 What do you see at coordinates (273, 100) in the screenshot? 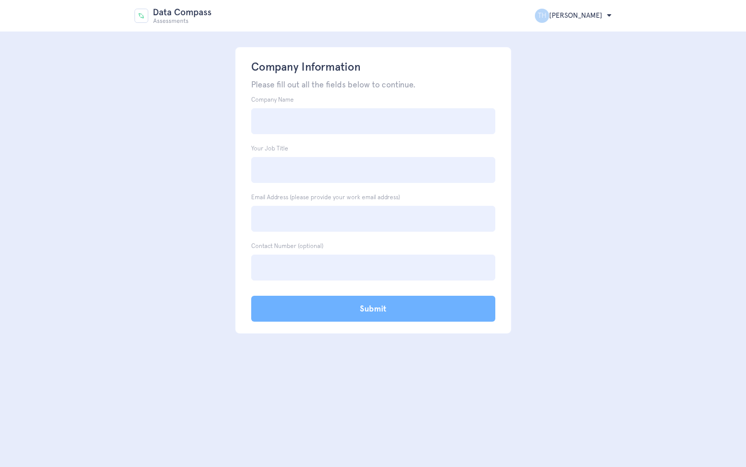
I see `label: Company Name` at bounding box center [273, 100].